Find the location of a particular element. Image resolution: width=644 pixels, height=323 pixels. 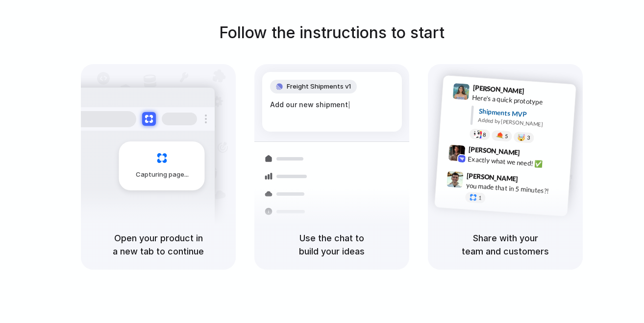

span: 9:41 AM is located at coordinates (537, 93).